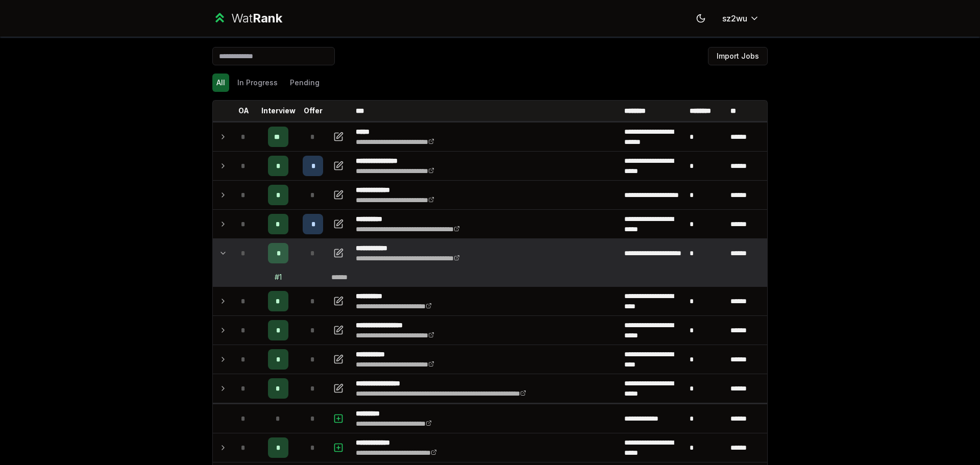  Describe the element at coordinates (278, 111) in the screenshot. I see `p: Interview` at that location.